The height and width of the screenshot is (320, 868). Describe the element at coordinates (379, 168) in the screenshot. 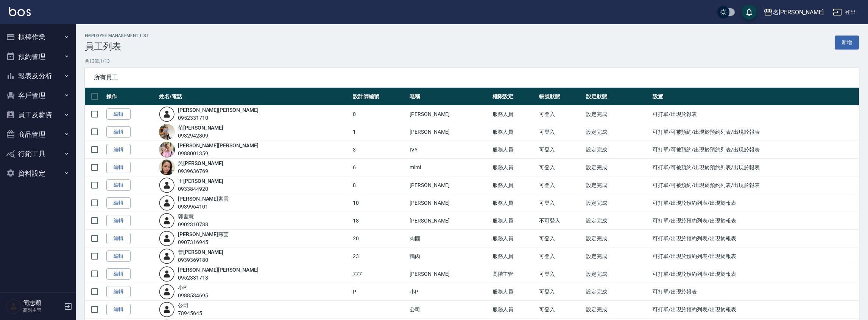

I see `td: 6` at that location.